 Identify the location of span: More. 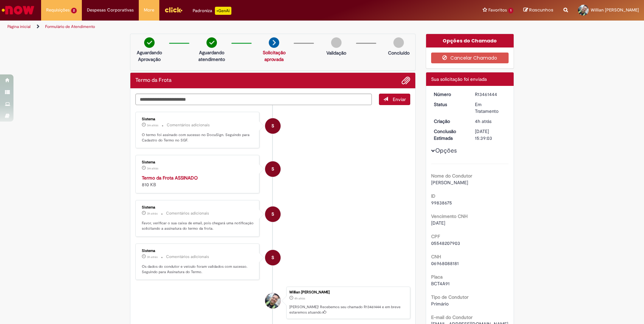
(149, 10).